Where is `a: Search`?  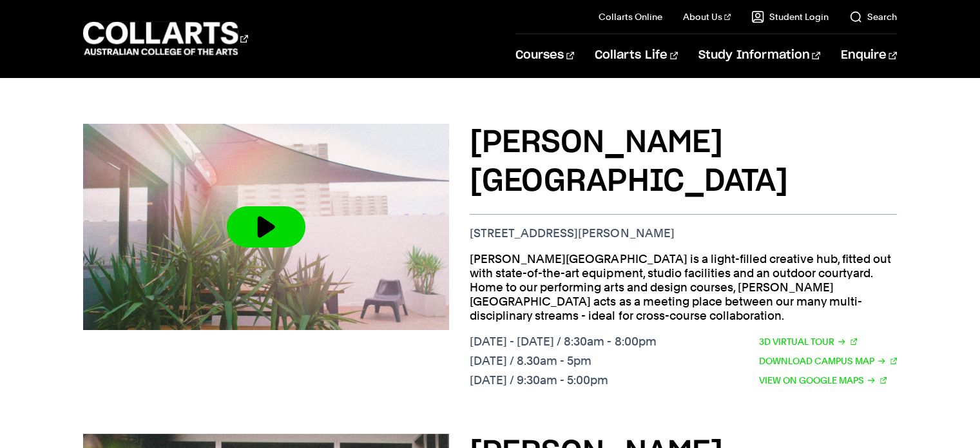 a: Search is located at coordinates (873, 17).